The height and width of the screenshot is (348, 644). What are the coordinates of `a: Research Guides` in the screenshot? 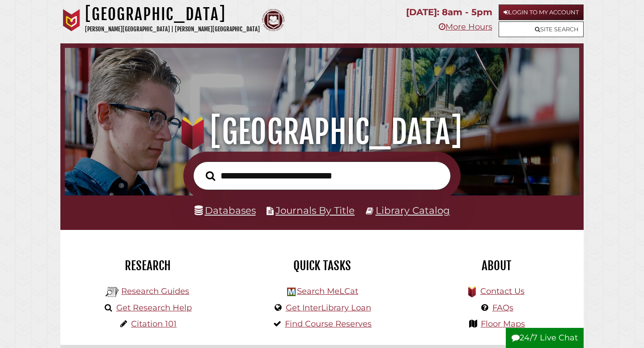 It's located at (155, 291).